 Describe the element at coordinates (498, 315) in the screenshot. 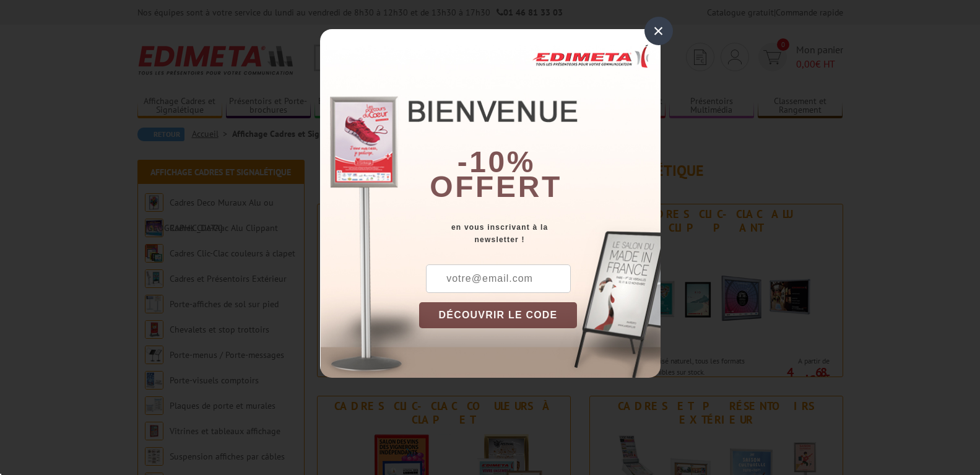

I see `button: DÉCOUVRIR LE CODE` at that location.